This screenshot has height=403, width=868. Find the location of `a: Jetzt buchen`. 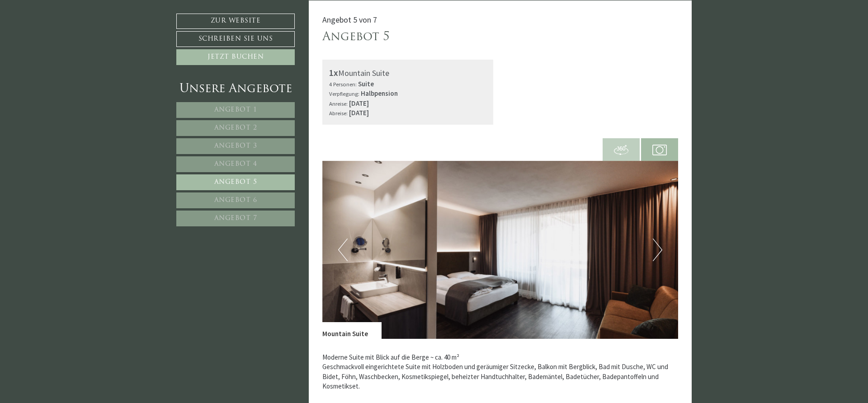

a: Jetzt buchen is located at coordinates (235, 57).